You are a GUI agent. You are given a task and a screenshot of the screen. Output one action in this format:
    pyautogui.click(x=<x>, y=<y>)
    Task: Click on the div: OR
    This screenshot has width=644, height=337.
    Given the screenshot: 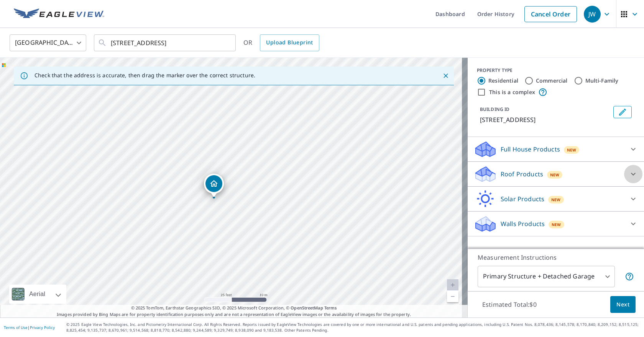 What is the action you would take?
    pyautogui.click(x=281, y=43)
    